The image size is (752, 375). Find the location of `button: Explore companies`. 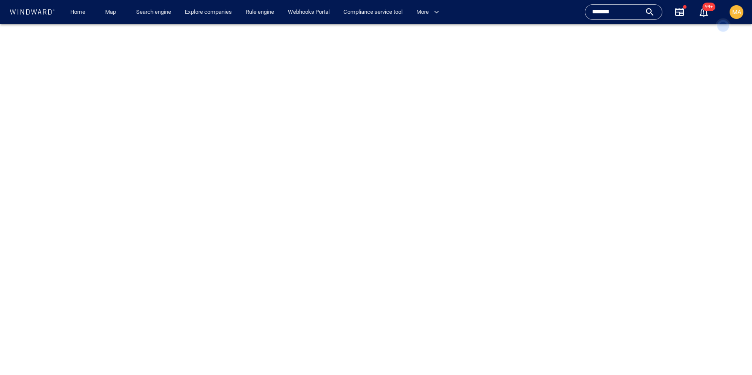

button: Explore companies is located at coordinates (208, 12).